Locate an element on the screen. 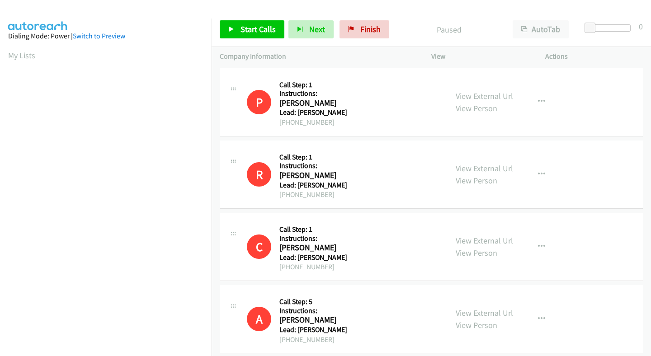  span: Start Calls is located at coordinates (258, 29).